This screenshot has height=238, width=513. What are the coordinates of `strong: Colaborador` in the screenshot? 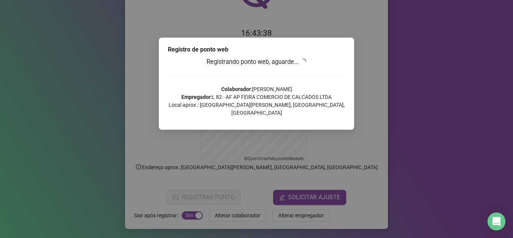 It's located at (236, 89).